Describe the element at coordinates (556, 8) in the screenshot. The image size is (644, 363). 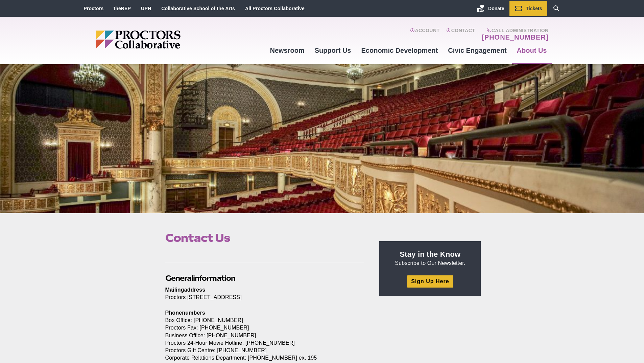
I see `a: Search` at that location.